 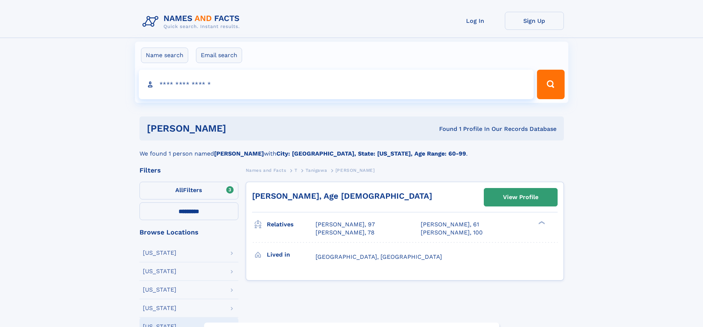 What do you see at coordinates (316, 170) in the screenshot?
I see `a: Tanigawa` at bounding box center [316, 170].